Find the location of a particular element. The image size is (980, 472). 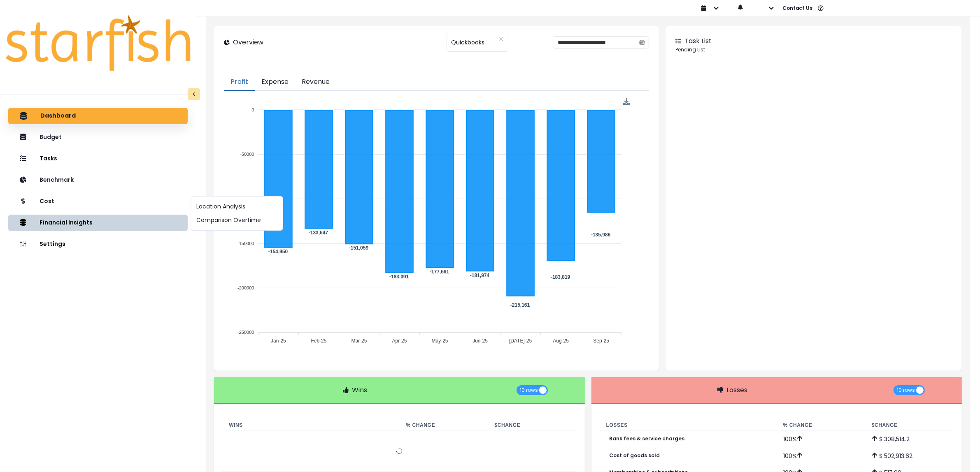

p: Task List is located at coordinates (698, 41).